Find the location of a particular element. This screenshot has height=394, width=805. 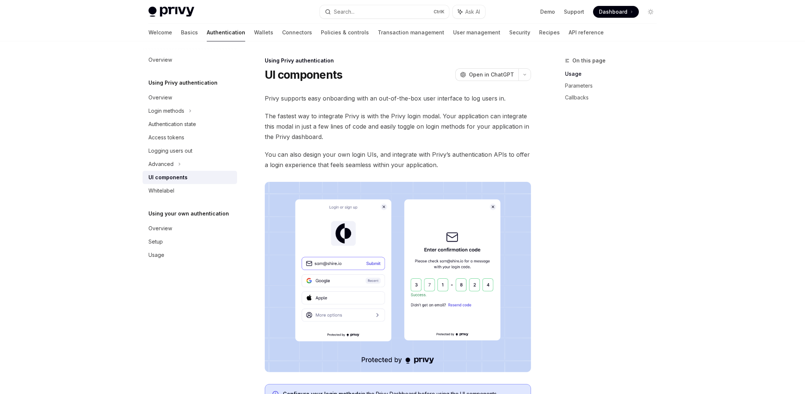

img: light logo is located at coordinates (171, 12).